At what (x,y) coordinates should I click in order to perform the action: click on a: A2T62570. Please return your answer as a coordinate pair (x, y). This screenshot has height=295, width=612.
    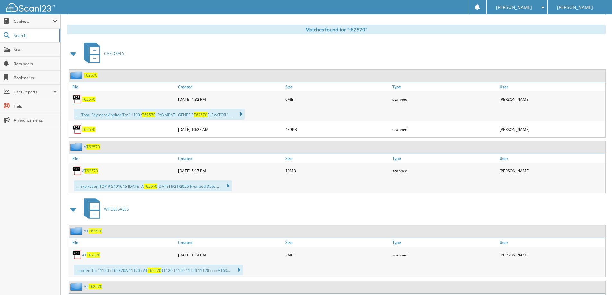
    Looking at the image, I should click on (93, 287).